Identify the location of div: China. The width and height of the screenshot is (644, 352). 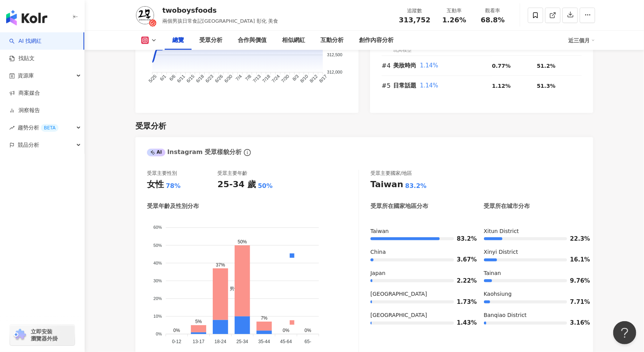
(420, 252).